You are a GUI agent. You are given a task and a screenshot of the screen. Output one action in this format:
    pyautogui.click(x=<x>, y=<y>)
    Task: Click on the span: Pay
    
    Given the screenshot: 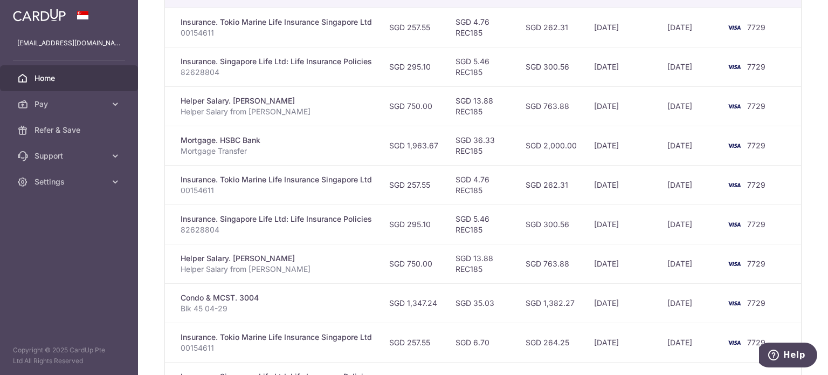 What is the action you would take?
    pyautogui.click(x=70, y=104)
    